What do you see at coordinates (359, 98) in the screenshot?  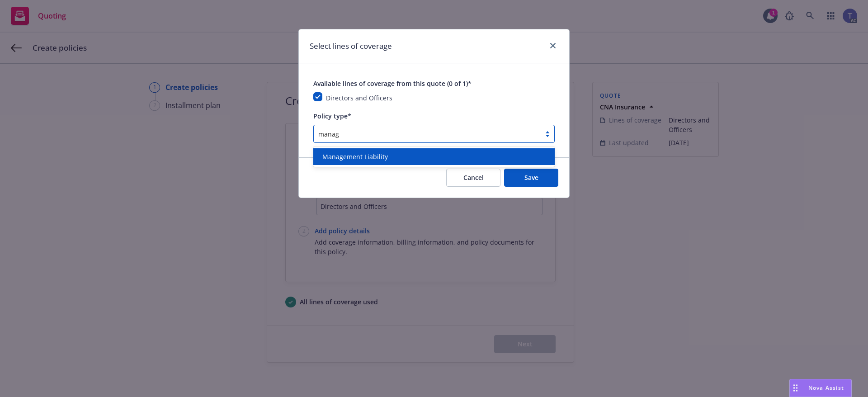 I see `span: Directors and Officers` at bounding box center [359, 98].